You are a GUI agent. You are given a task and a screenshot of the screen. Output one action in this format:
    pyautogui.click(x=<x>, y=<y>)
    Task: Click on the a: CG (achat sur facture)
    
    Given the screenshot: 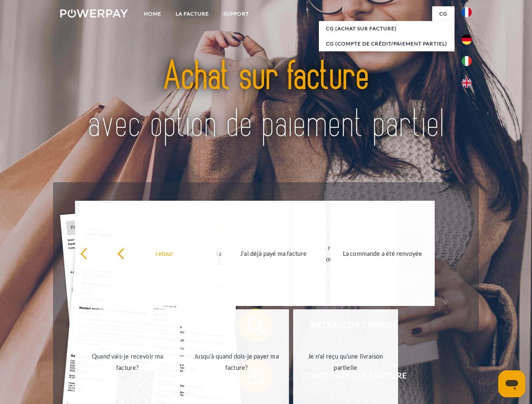 What is the action you would take?
    pyautogui.click(x=387, y=28)
    